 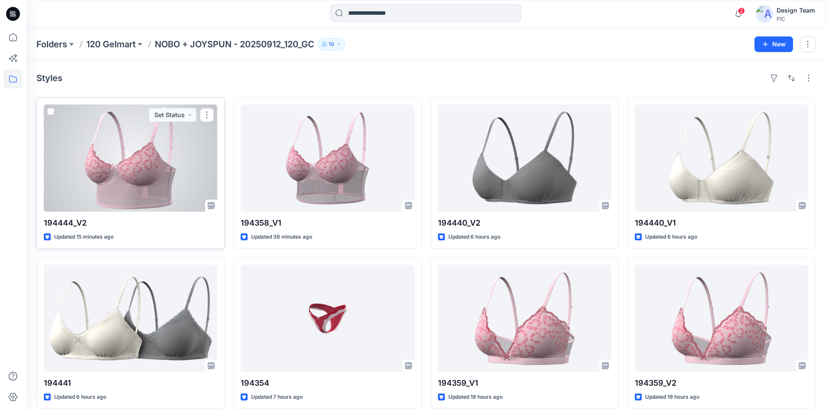 I want to click on p: 120 Gelmart, so click(x=111, y=44).